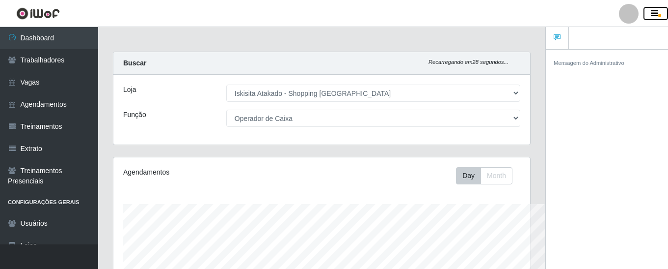 This screenshot has height=269, width=668. I want to click on div: Agendamentos, so click(202, 172).